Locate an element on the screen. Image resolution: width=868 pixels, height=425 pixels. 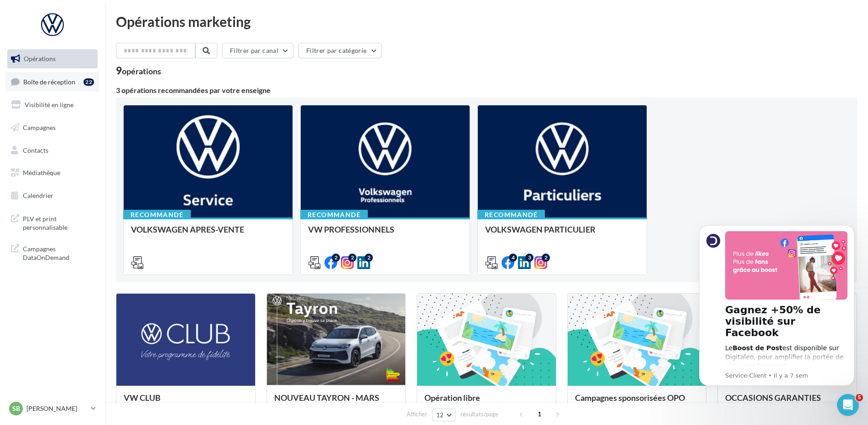
span: NOUVEAU TAYRON - MARS 2025 is located at coordinates (327, 402).